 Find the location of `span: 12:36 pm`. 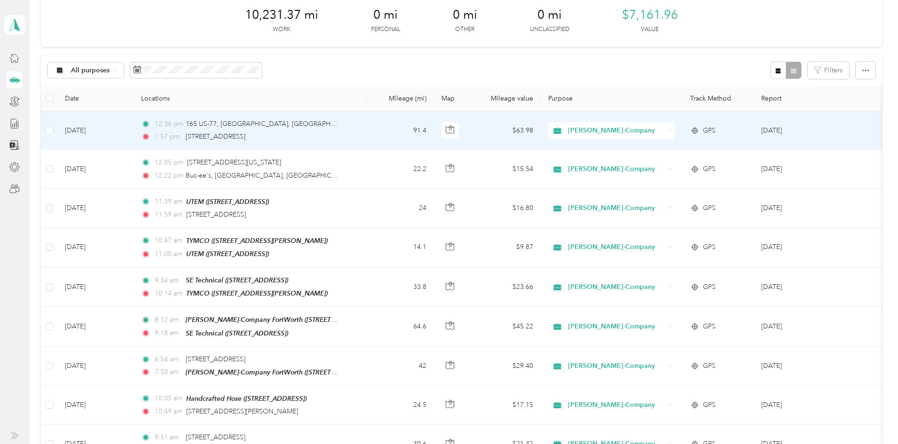

span: 12:36 pm is located at coordinates (168, 124).